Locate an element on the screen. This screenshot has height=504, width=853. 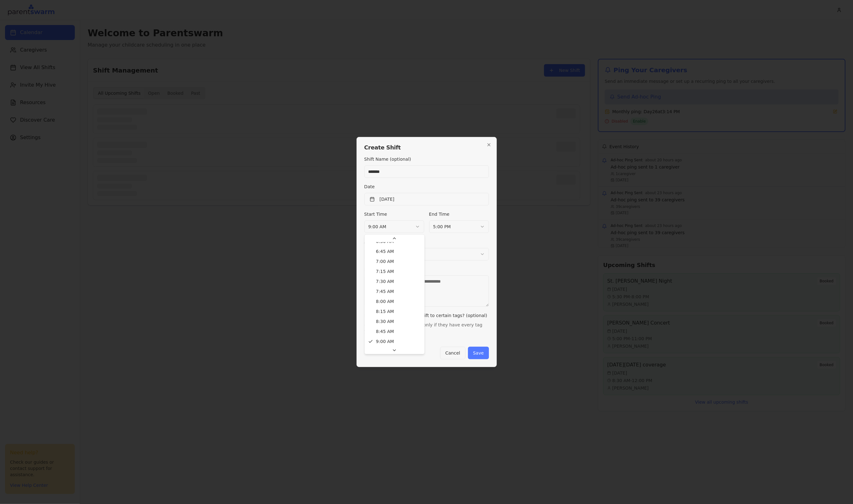
span: 7:00 AM is located at coordinates (385, 262).